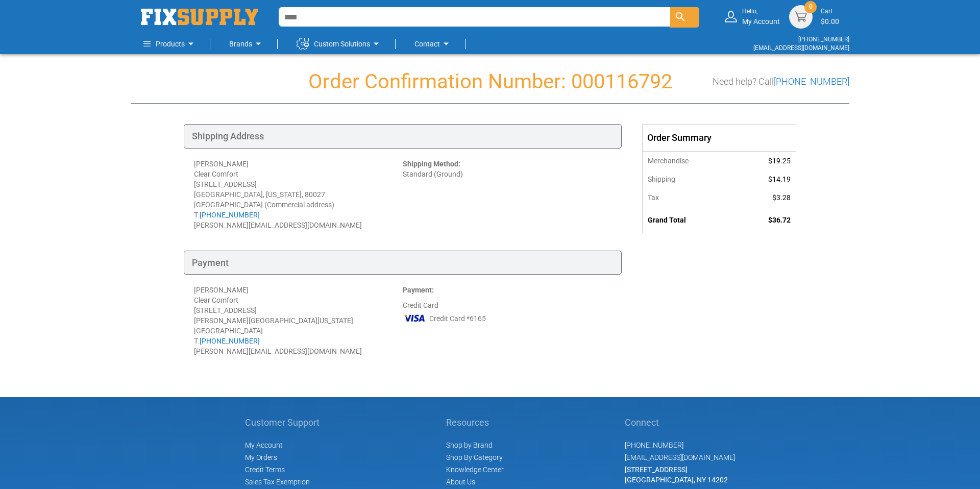 This screenshot has height=489, width=980. I want to click on div: Order Summary, so click(719, 137).